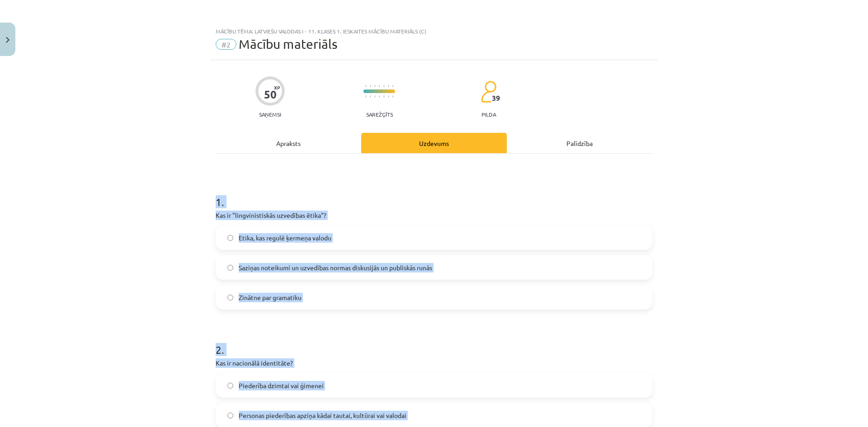 The image size is (868, 427). I want to click on input: Piederība dzimtai vai ģimenei, so click(230, 386).